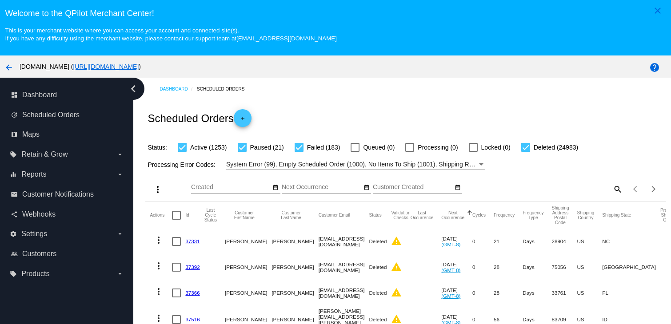  Describe the element at coordinates (437, 147) in the screenshot. I see `span: Processing (0)` at that location.